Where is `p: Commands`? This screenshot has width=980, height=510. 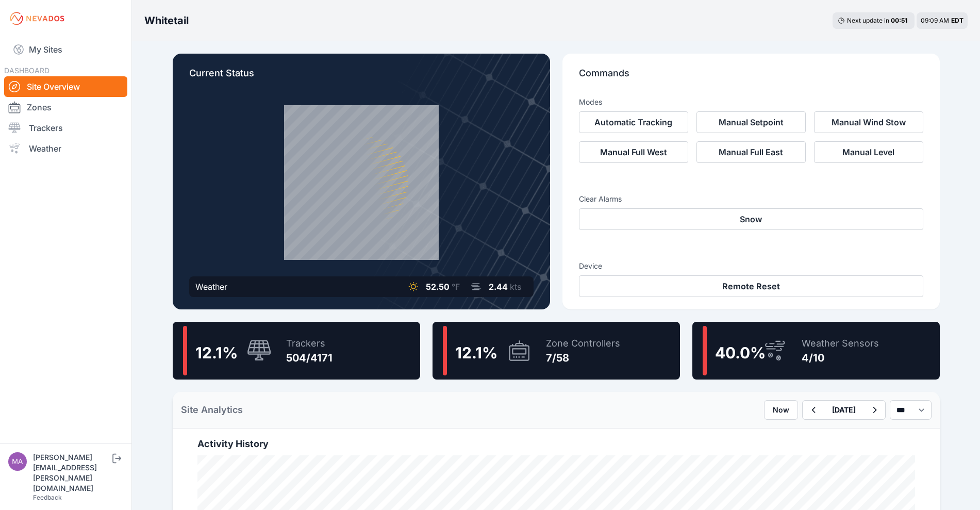 p: Commands is located at coordinates (751, 77).